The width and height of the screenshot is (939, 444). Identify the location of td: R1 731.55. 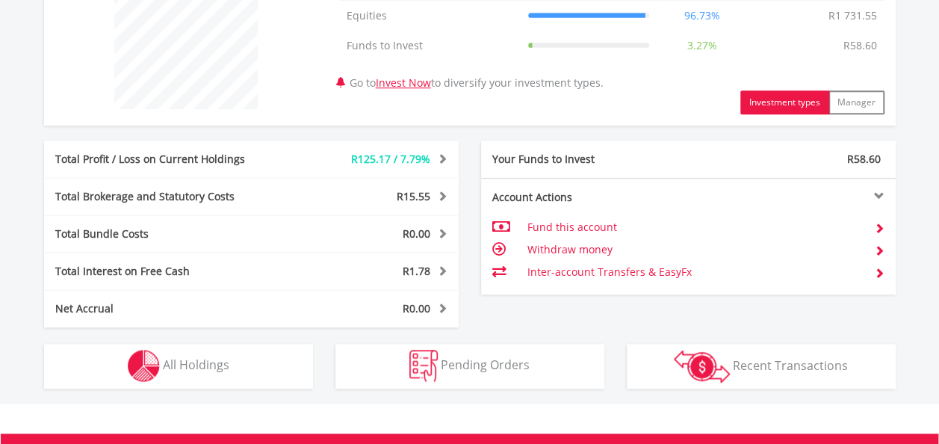
(852, 16).